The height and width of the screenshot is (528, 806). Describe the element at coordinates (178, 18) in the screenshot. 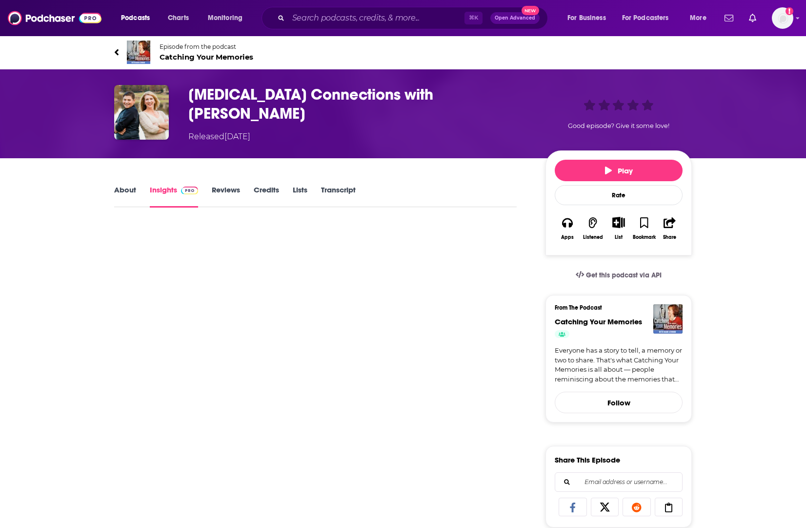

I see `a: Charts` at that location.